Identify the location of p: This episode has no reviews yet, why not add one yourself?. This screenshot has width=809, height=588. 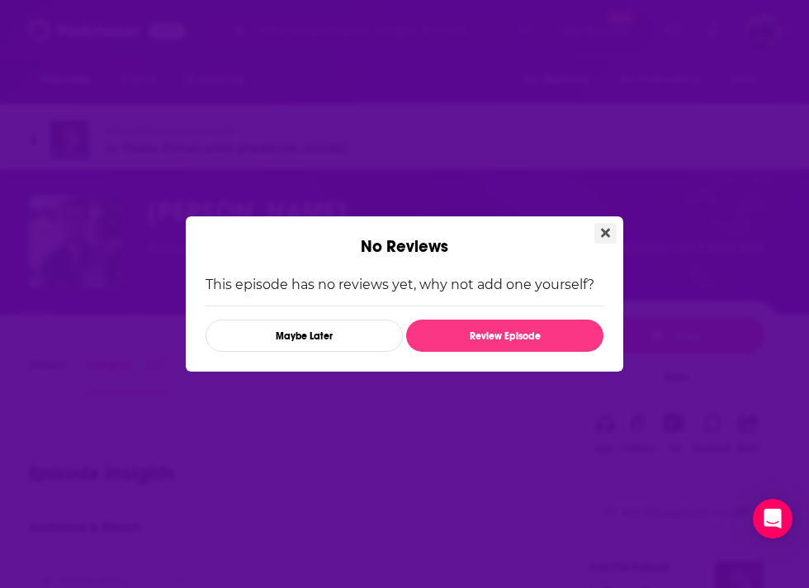
(405, 284).